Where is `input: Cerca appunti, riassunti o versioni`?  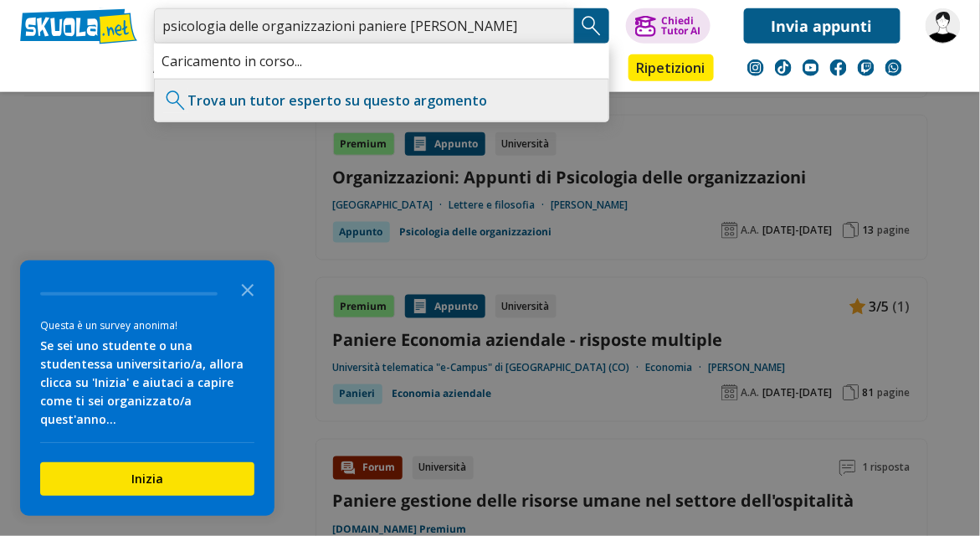
input: Cerca appunti, riassunti o versioni is located at coordinates (364, 26).